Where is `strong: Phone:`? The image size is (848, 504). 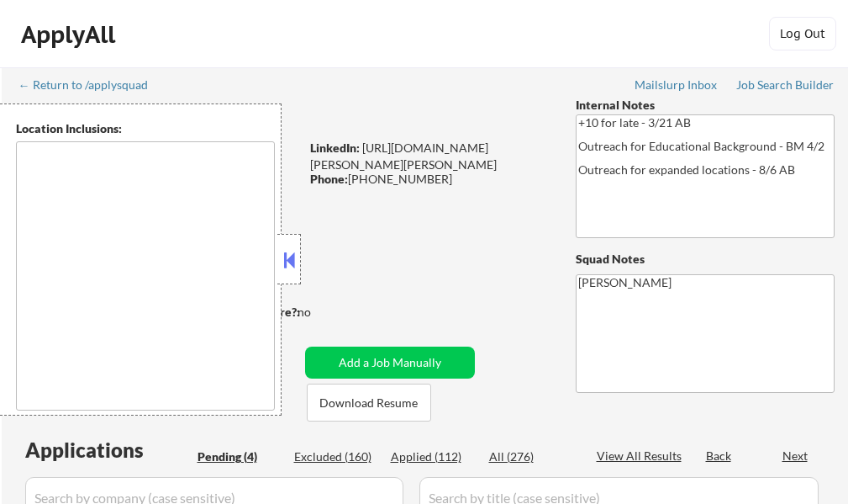
strong: Phone: is located at coordinates (328, 178).